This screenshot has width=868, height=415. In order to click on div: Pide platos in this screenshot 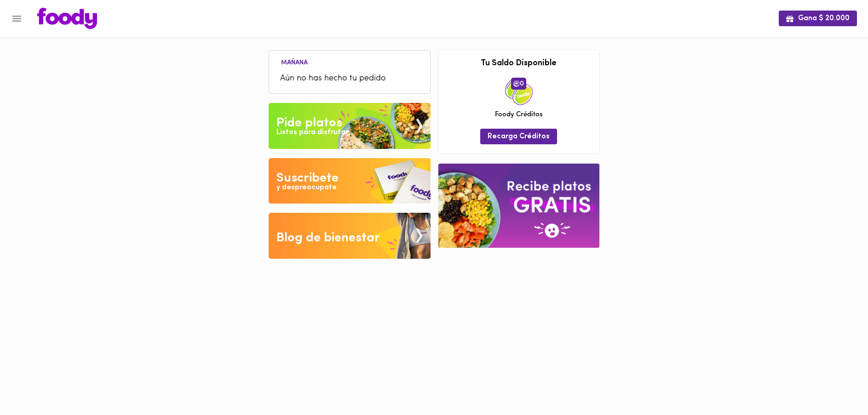, I will do `click(309, 123)`.